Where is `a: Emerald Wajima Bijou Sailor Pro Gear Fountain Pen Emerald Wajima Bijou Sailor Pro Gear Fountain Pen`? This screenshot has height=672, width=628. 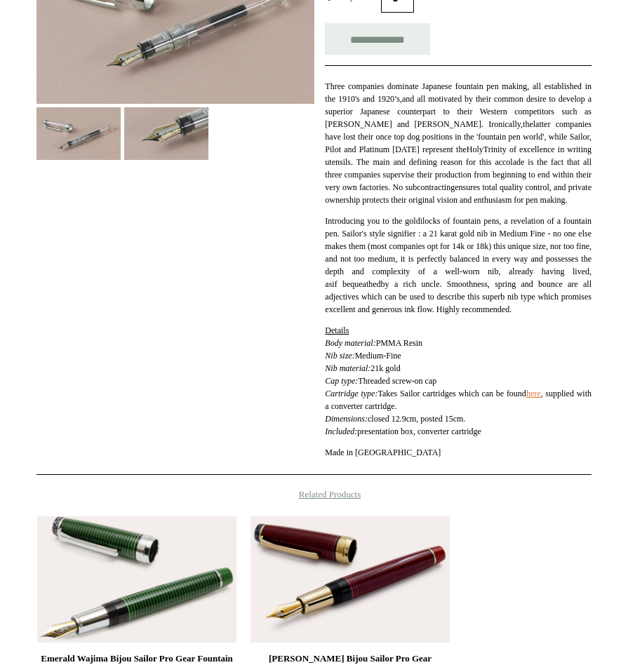 a: Emerald Wajima Bijou Sailor Pro Gear Fountain Pen Emerald Wajima Bijou Sailor Pro Gear Fountain Pen is located at coordinates (137, 579).